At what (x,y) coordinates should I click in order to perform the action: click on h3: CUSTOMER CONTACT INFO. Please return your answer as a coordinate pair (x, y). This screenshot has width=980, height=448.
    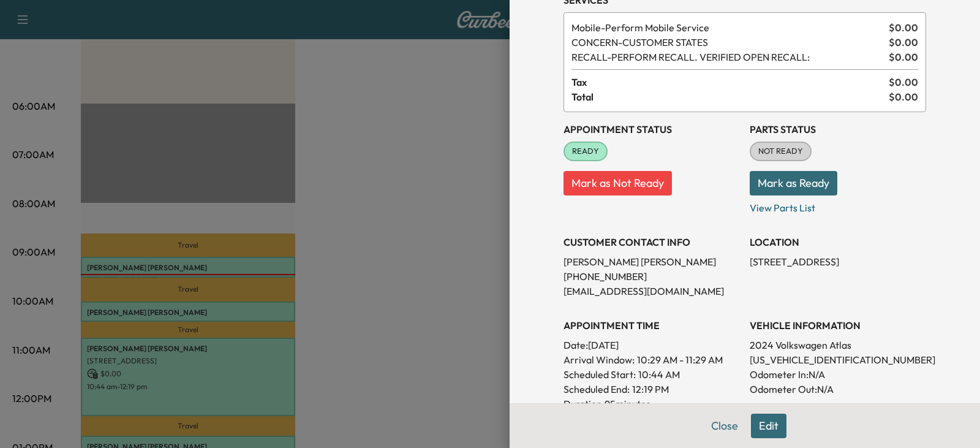
    Looking at the image, I should click on (652, 241).